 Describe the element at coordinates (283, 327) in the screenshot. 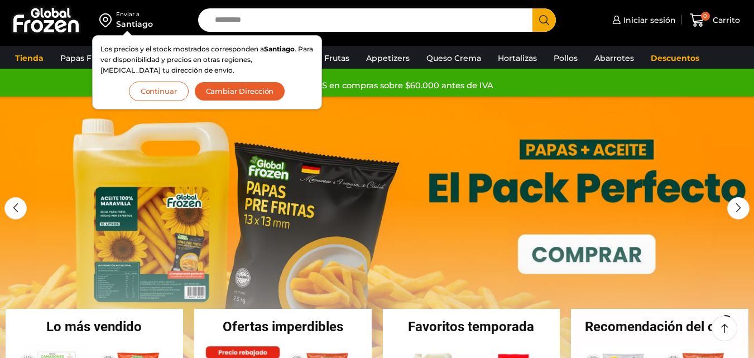

I see `h2: Ofertas imperdibles` at that location.